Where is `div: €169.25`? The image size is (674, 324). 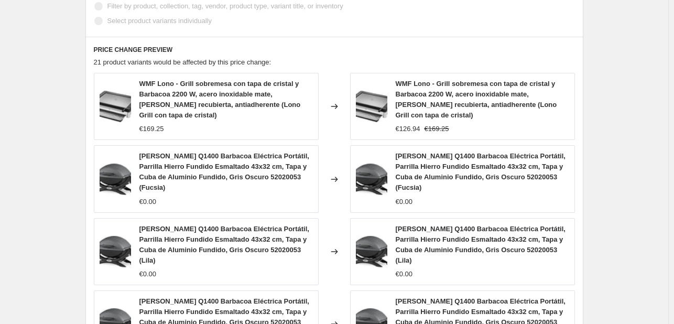 div: €169.25 is located at coordinates (152, 129).